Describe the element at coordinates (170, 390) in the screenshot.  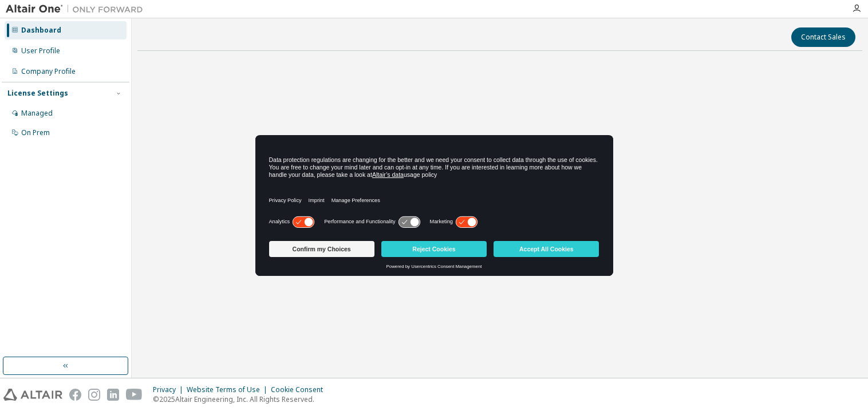
I see `div: Privacy` at that location.